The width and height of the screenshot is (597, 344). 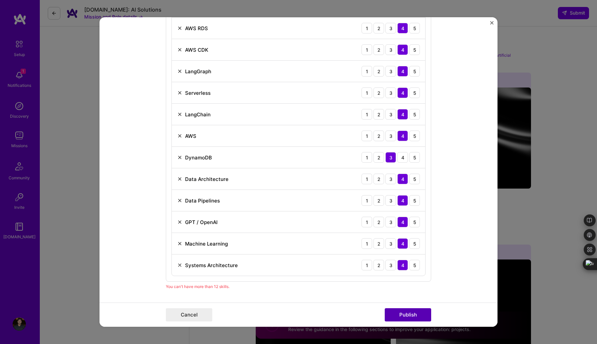 I want to click on div: LangGraph, so click(x=198, y=71).